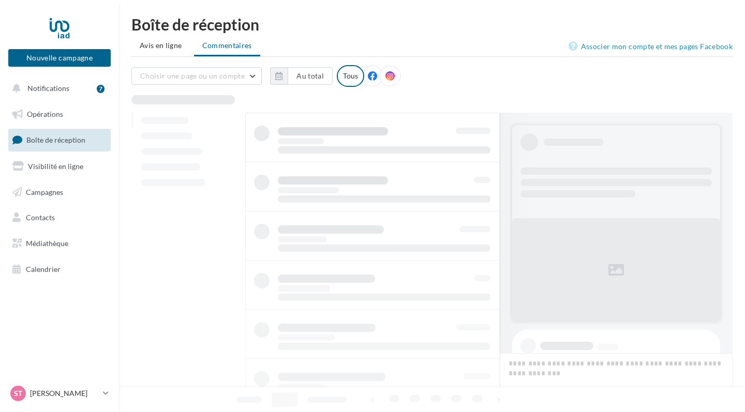  Describe the element at coordinates (197, 76) in the screenshot. I see `button: Choisir une page ou un compte` at that location.